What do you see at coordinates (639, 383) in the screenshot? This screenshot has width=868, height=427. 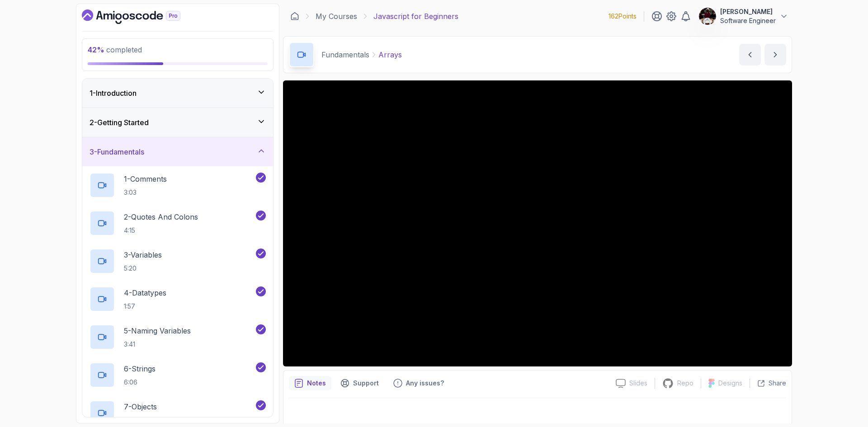 I see `p: Slides` at bounding box center [639, 383].